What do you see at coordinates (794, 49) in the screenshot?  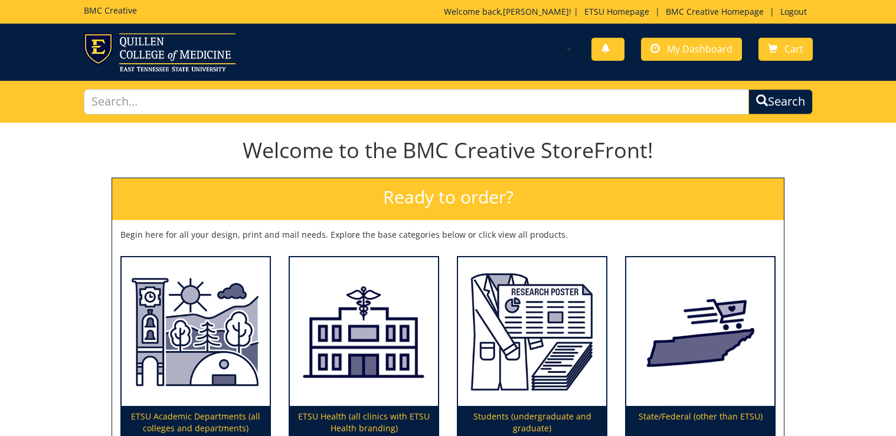 I see `span: Cart` at bounding box center [794, 49].